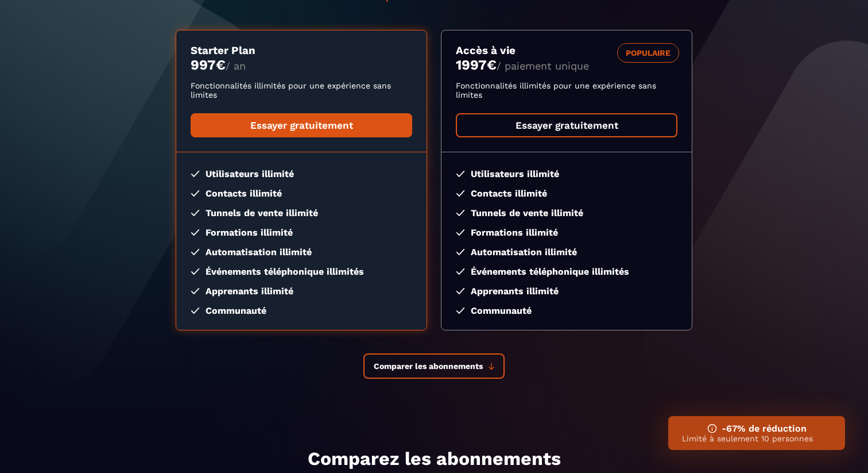 The image size is (868, 473). I want to click on span: / paiement unique, so click(543, 66).